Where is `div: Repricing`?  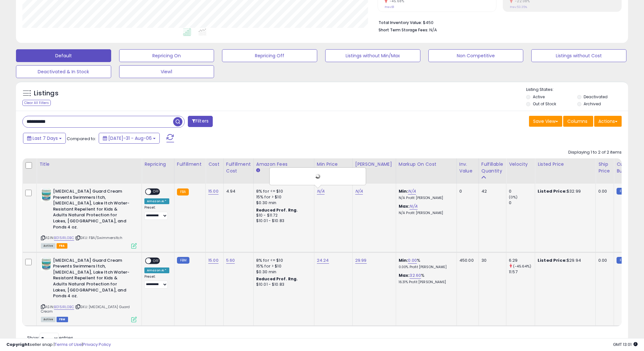
div: Repricing is located at coordinates (158, 164).